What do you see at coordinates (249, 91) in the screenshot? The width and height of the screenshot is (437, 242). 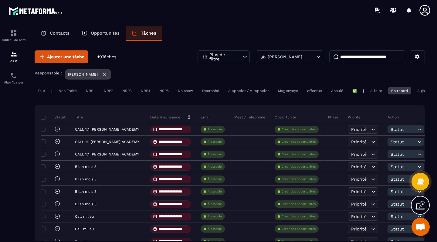 I see `div: A appeler / A rappeler` at bounding box center [249, 91].